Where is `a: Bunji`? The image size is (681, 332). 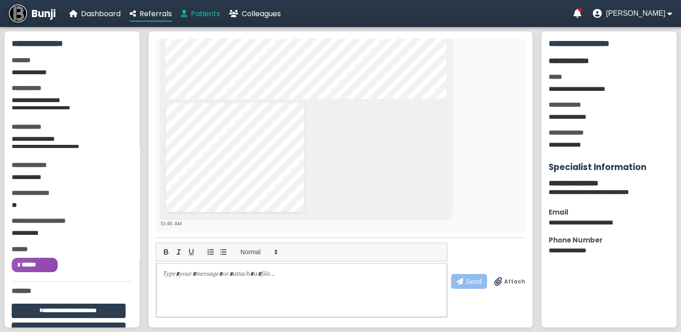 a: Bunji is located at coordinates (32, 14).